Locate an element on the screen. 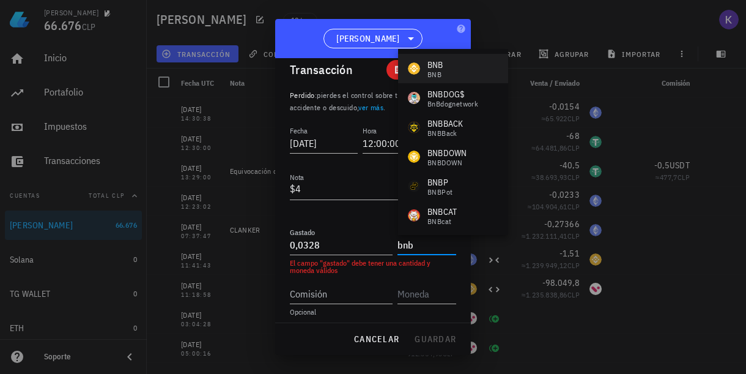  div: BNBcat is located at coordinates (442, 221).